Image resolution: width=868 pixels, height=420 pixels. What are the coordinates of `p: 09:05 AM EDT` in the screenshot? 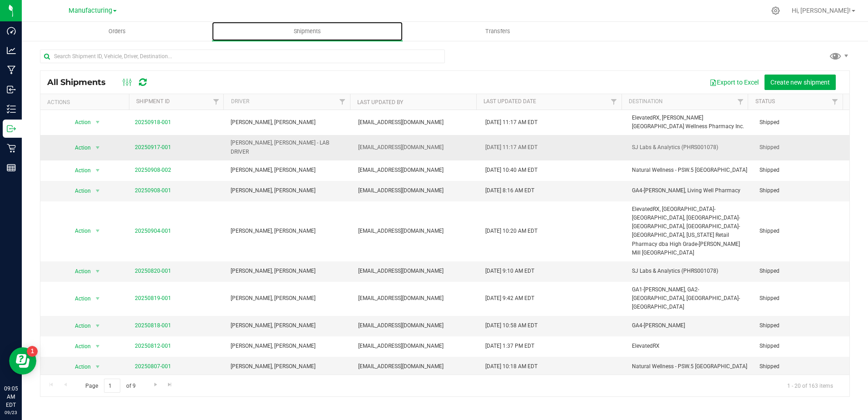 It's located at (11, 397).